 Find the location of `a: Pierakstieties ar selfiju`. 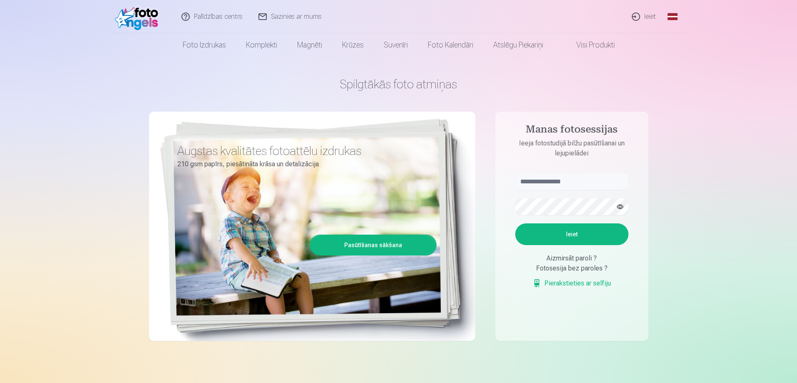

a: Pierakstieties ar selfiju is located at coordinates (572, 283).